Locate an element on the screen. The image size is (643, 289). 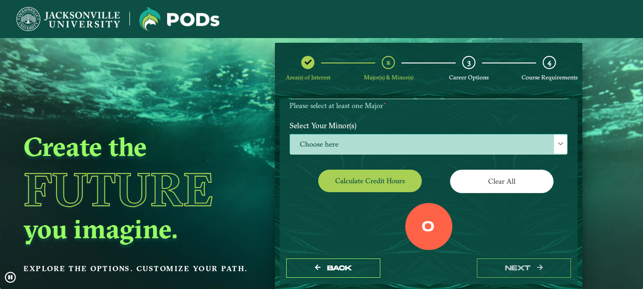
button: Clear All is located at coordinates (501, 181).